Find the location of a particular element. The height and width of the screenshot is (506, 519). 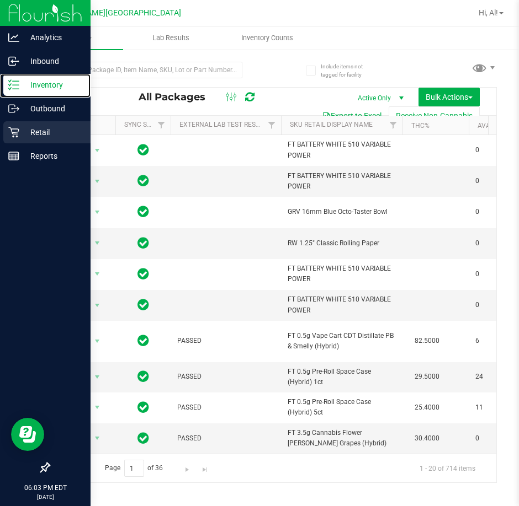

span: FT 0.5g Vape Cart CDT Distillate PB & Smelly (Hybrid) is located at coordinates (341, 341).